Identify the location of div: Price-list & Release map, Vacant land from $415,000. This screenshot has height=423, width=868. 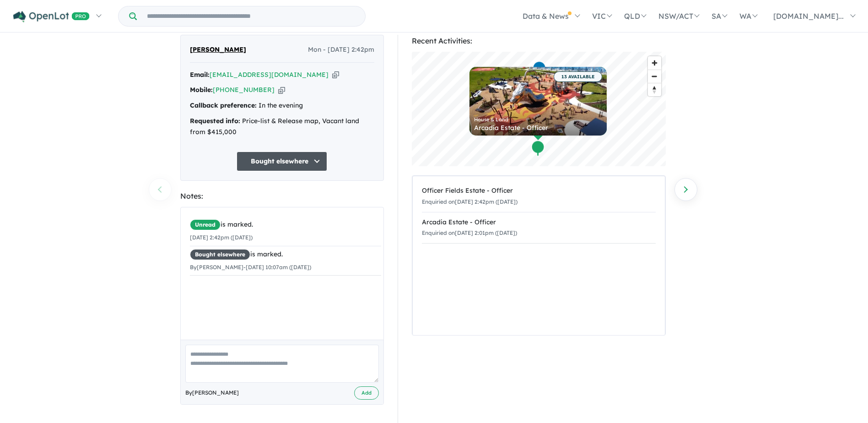
(282, 127).